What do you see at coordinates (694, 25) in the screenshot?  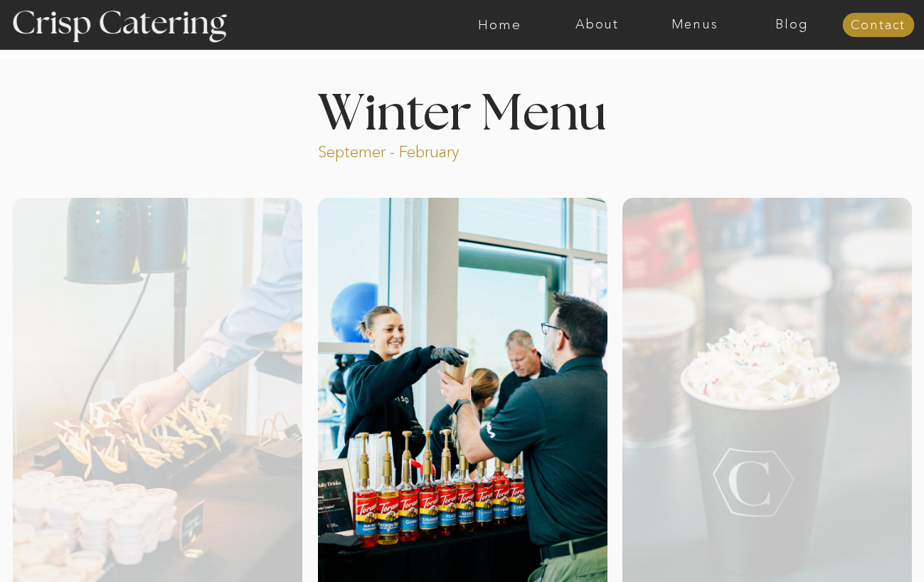 I see `nav: Menus` at bounding box center [694, 25].